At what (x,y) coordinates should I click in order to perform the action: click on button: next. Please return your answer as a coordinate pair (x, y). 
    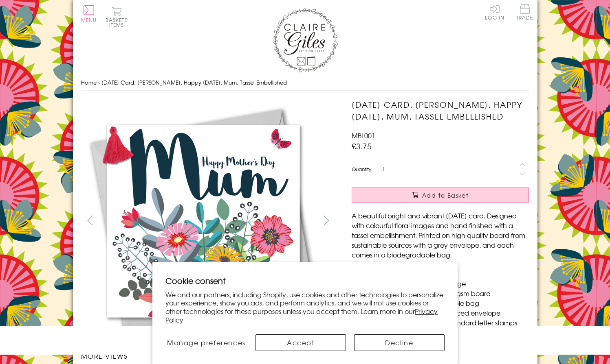
    Looking at the image, I should click on (326, 220).